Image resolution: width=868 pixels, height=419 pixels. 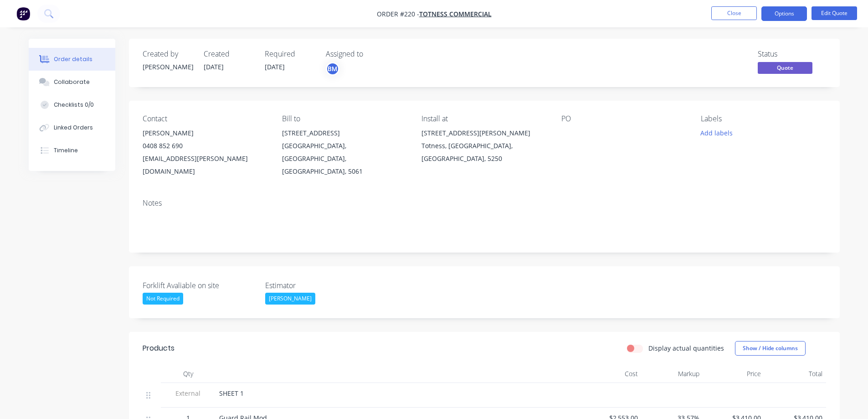 I want to click on span: Order #220 -, so click(x=398, y=13).